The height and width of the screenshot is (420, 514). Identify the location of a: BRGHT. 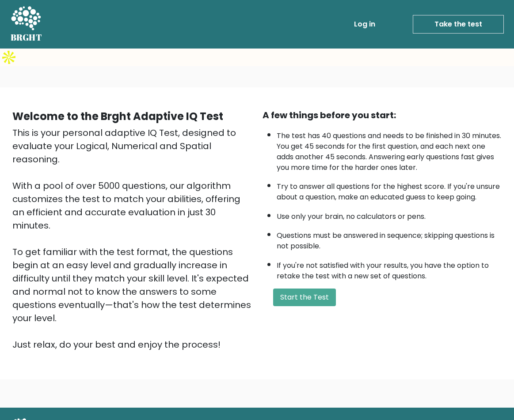
(27, 24).